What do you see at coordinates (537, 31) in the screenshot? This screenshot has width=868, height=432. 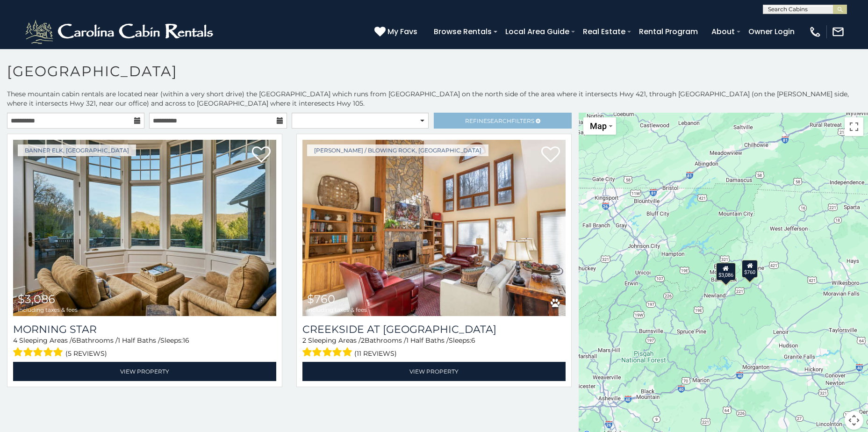 I see `a: Local Area Guide` at bounding box center [537, 31].